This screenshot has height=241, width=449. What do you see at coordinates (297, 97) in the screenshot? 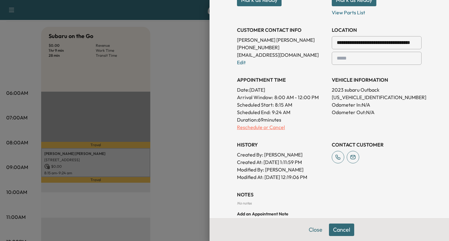
I see `span: 8:00 AM - 12:00 PM` at bounding box center [297, 97].